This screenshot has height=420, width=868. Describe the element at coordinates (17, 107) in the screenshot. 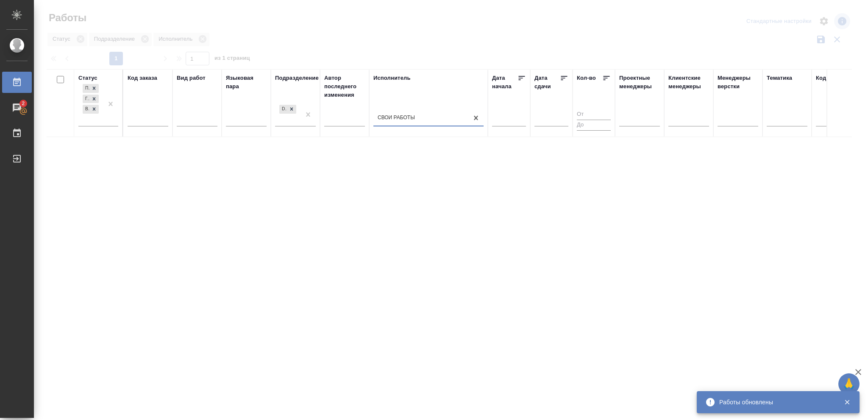

I see `a: 2` at that location.